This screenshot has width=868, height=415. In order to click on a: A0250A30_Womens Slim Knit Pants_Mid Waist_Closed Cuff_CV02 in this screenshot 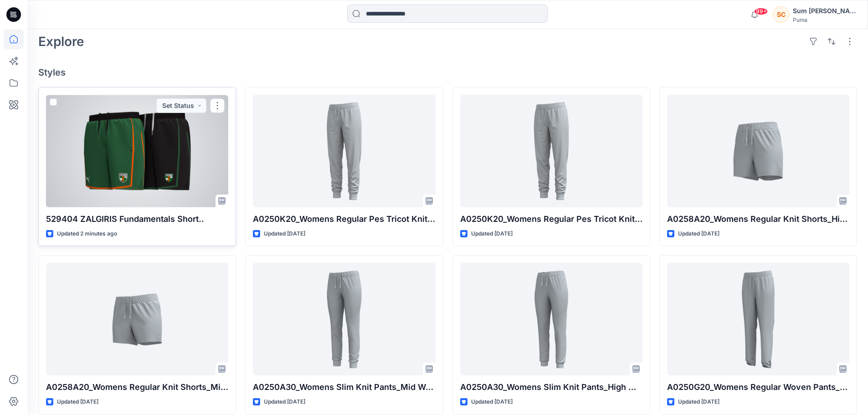, I will do `click(344, 319)`.